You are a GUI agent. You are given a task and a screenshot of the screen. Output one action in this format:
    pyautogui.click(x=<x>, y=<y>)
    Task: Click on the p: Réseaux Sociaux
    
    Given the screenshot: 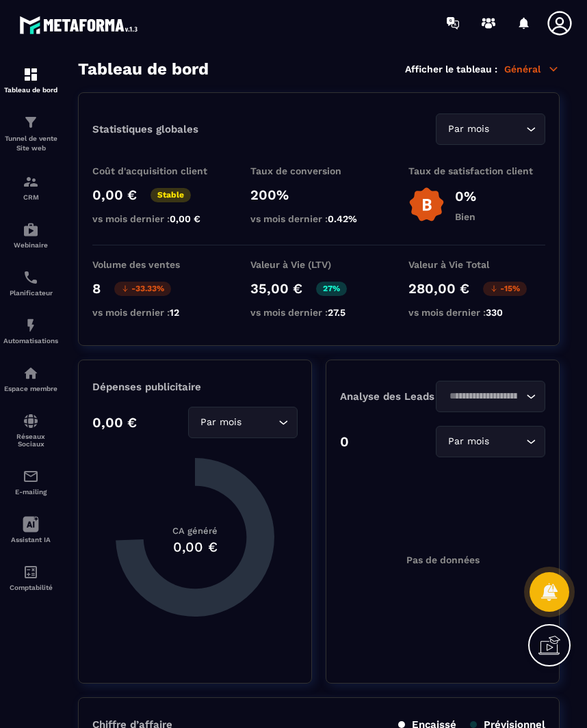 What is the action you would take?
    pyautogui.click(x=30, y=440)
    